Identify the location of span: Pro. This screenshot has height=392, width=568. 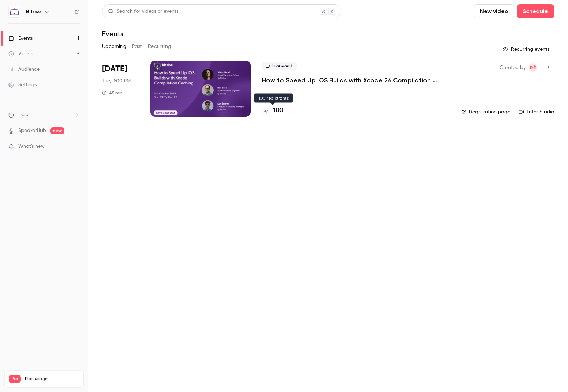
(15, 379).